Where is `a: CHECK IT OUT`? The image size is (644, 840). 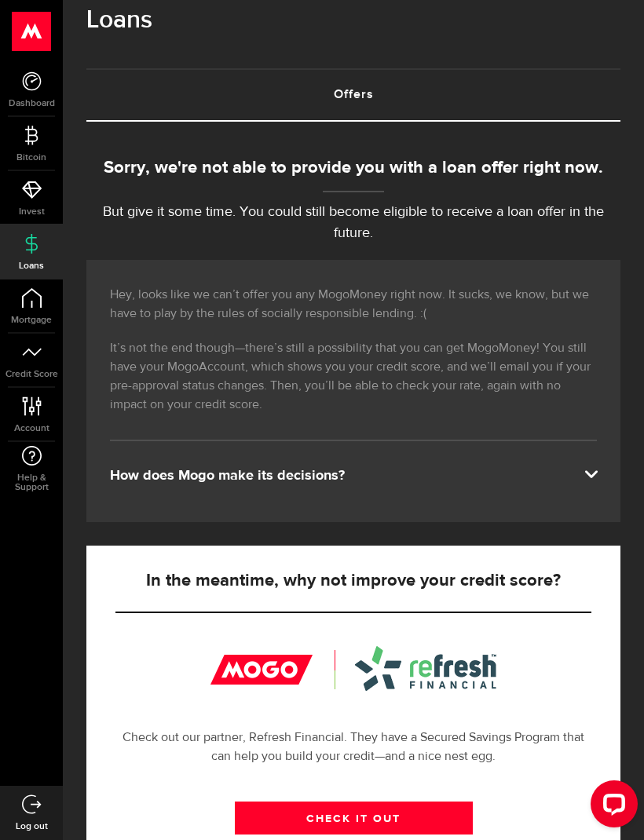
a: CHECK IT OUT is located at coordinates (353, 818).